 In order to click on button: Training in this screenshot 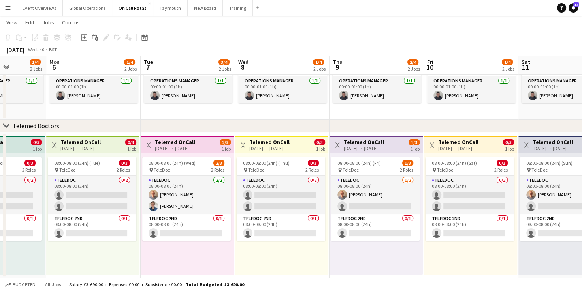, I will do `click(238, 8)`.